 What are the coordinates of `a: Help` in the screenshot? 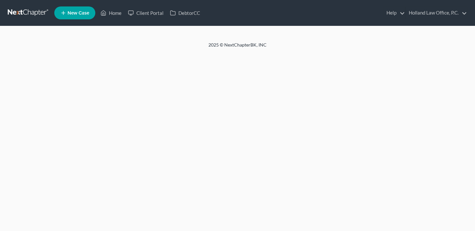 It's located at (394, 13).